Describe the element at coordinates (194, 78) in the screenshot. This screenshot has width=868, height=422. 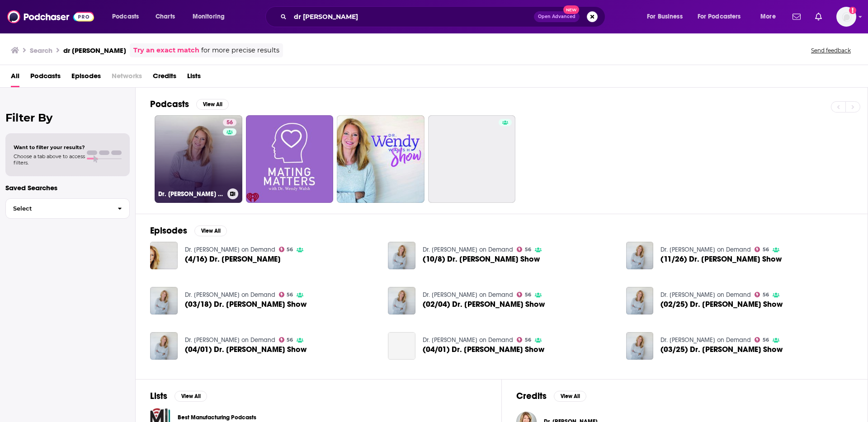
I see `span: Lists` at that location.